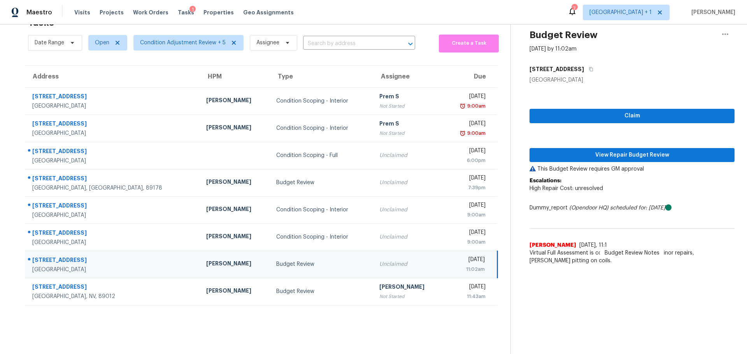  Describe the element at coordinates (470, 77) in the screenshot. I see `th: Due` at that location.